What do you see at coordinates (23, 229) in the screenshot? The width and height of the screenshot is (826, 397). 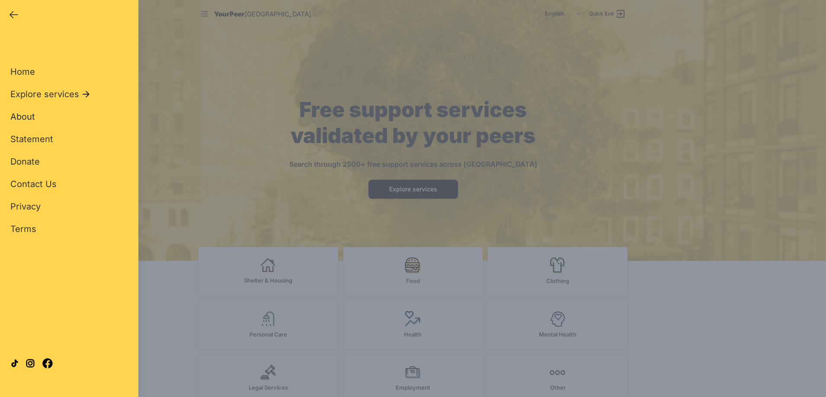 I see `span: Terms` at bounding box center [23, 229].